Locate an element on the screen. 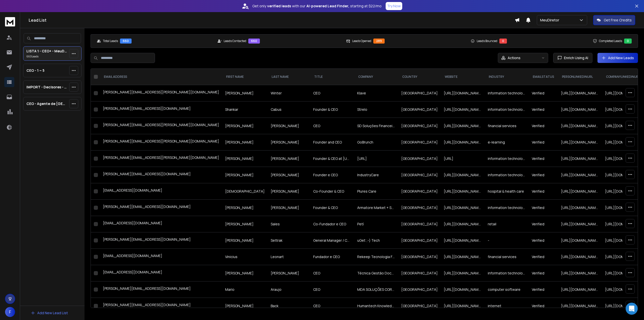 Image resolution: width=644 pixels, height=320 pixels. td: SD Soluções Financeiras is located at coordinates (376, 126).